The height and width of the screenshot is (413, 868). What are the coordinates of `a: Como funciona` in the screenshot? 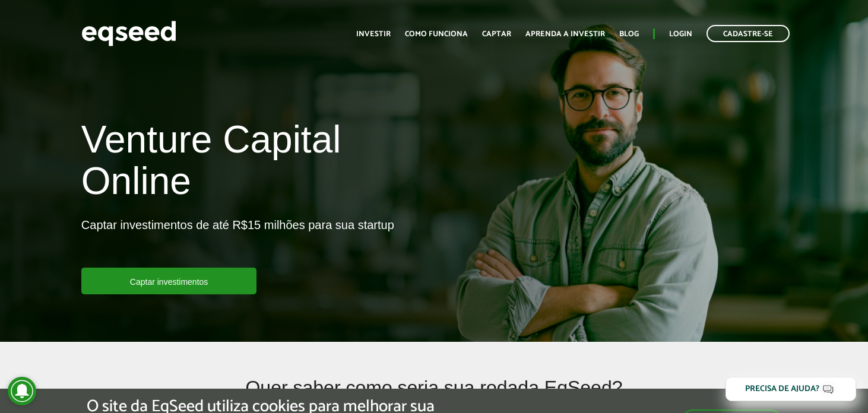 It's located at (437, 34).